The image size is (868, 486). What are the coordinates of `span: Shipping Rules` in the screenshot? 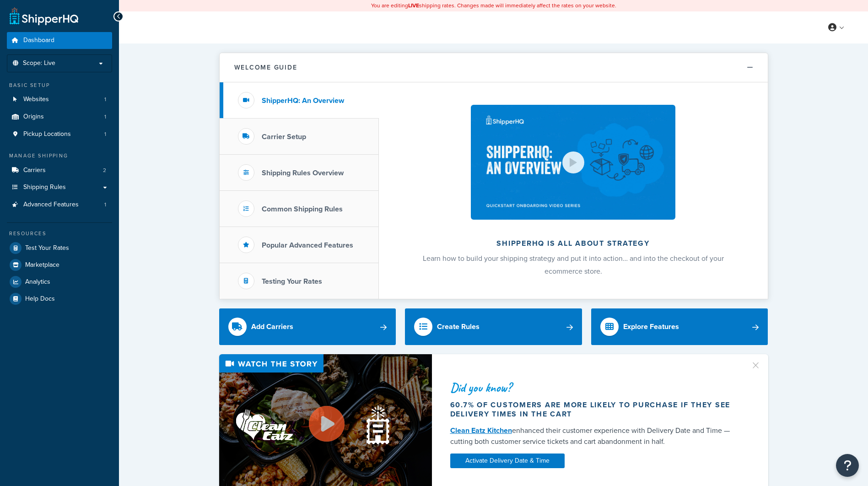 It's located at (45, 188).